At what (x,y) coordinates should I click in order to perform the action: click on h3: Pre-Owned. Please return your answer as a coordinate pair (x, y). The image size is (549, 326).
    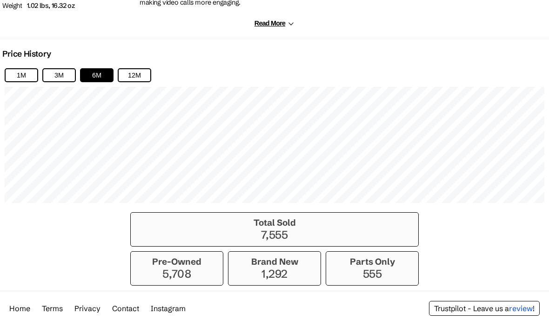
    Looking at the image, I should click on (177, 262).